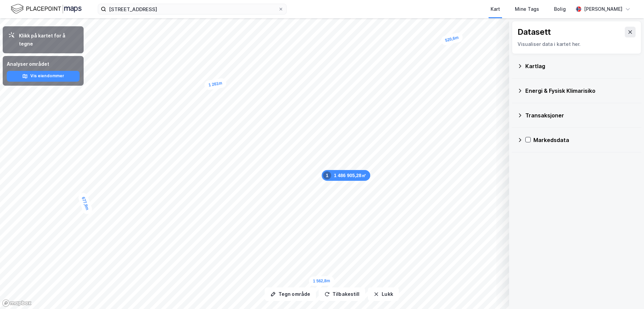  Describe the element at coordinates (495, 9) in the screenshot. I see `div: Kart` at that location.